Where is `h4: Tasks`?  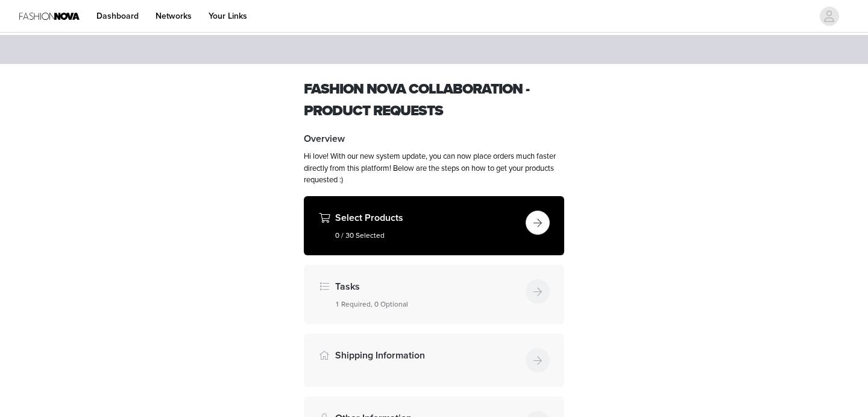 h4: Tasks is located at coordinates (428, 286).